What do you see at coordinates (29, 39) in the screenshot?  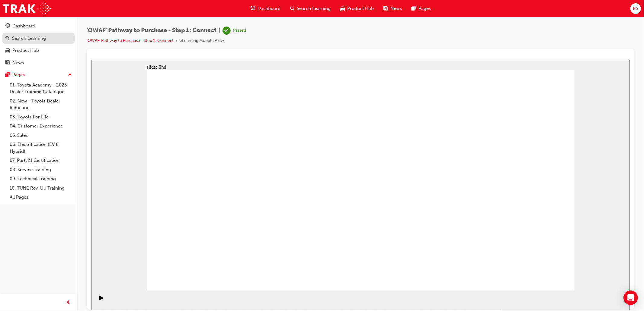 I see `div: Search Learning` at bounding box center [29, 39].